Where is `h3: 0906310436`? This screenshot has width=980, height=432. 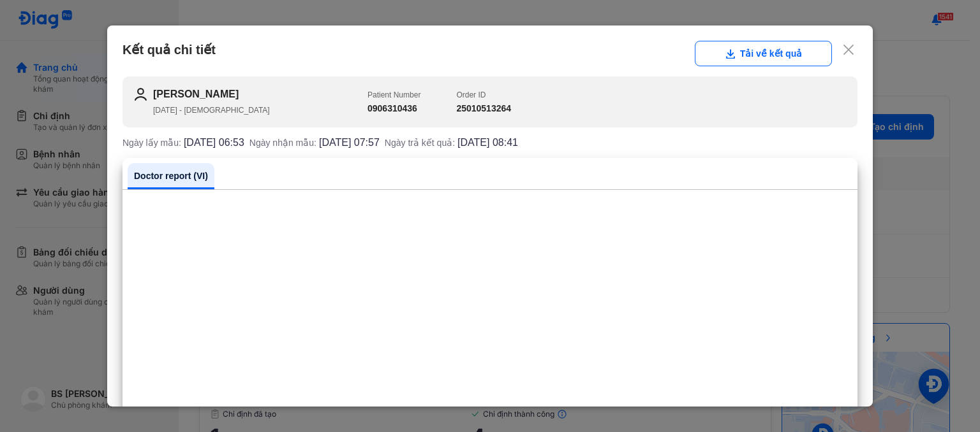 h3: 0906310436 is located at coordinates (393, 109).